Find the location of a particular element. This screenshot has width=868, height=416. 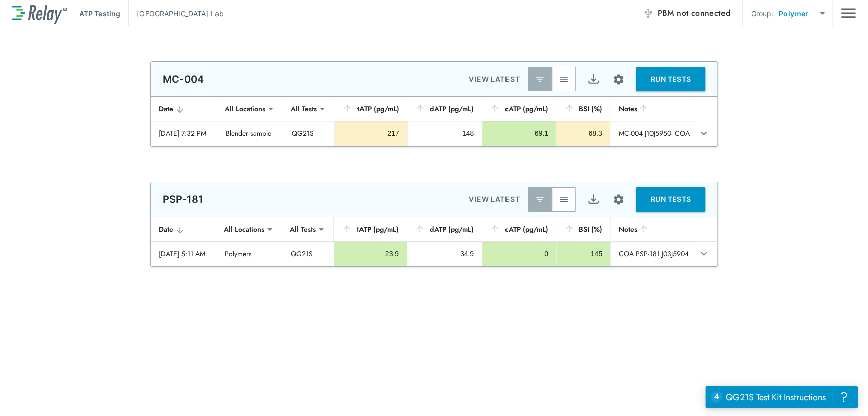

p: Group: is located at coordinates (761, 13).